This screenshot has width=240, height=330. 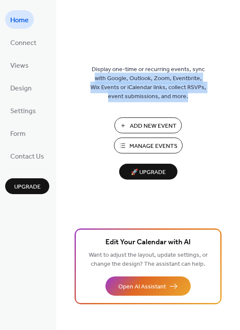 What do you see at coordinates (148, 260) in the screenshot?
I see `span: Want to adjust the layout, update settings, or change the design? The assistant can help.` at bounding box center [148, 260].